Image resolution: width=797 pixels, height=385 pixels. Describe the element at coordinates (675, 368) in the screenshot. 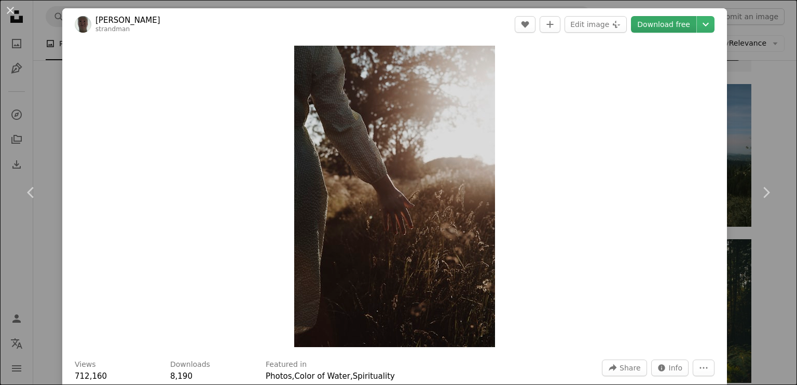

I see `span: Info` at that location.